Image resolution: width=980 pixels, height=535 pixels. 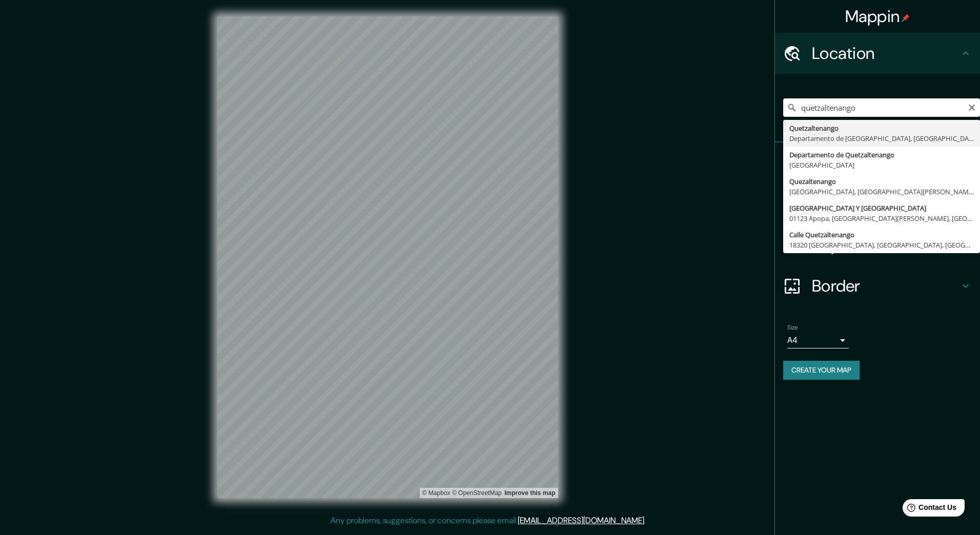 I want to click on p: Any problems, suggestions, or concerns please email ., so click(x=488, y=521).